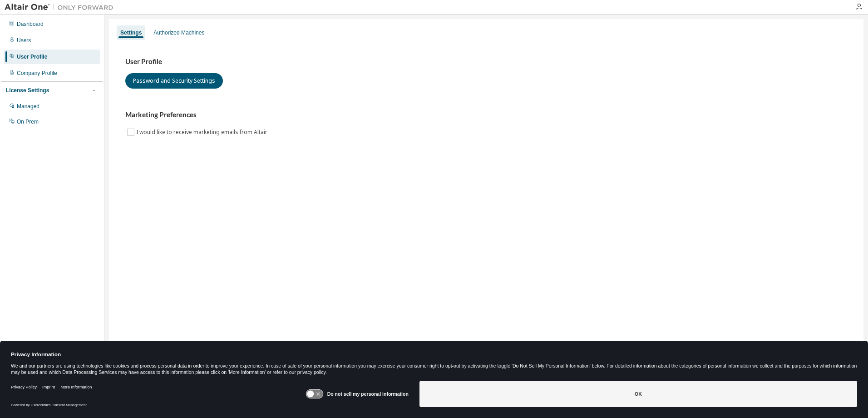 The width and height of the screenshot is (868, 418). Describe the element at coordinates (37, 73) in the screenshot. I see `div: Company Profile` at that location.